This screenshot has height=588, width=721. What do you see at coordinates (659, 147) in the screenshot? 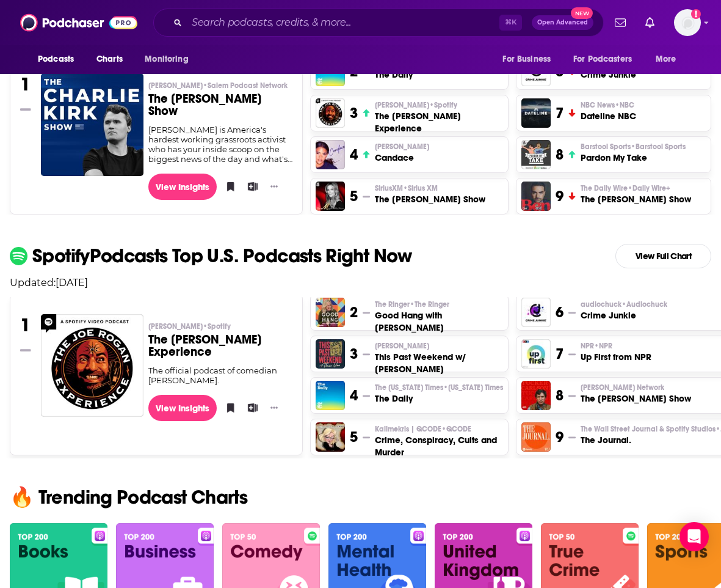
I see `span: • Barstool Sports` at bounding box center [659, 147].